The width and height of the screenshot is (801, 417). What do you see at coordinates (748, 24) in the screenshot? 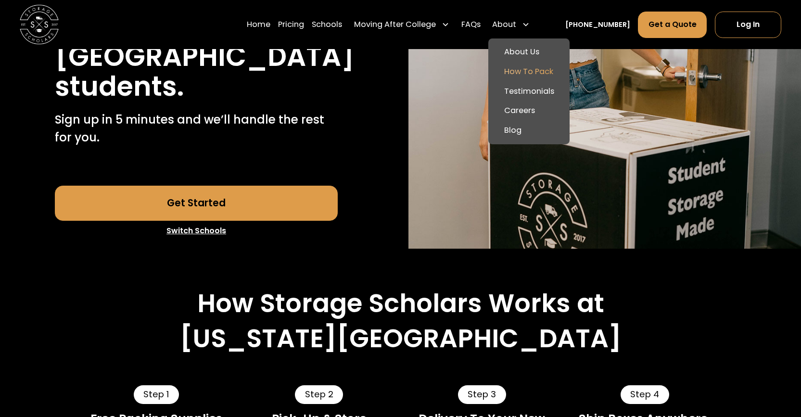
I see `a: Log In` at bounding box center [748, 24].